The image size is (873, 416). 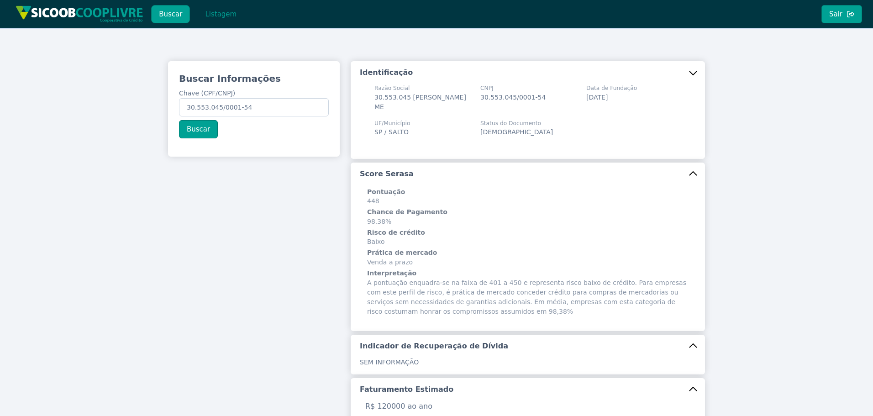 What do you see at coordinates (528, 174) in the screenshot?
I see `button: Score Serasa` at bounding box center [528, 174].